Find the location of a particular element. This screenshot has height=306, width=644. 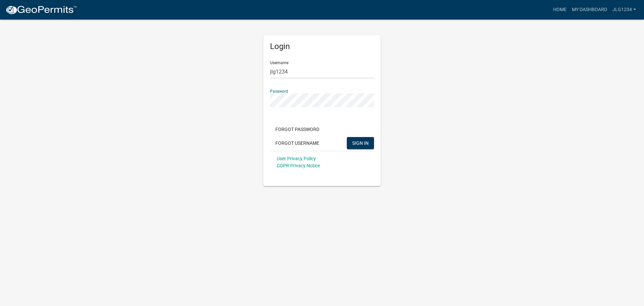

h5: Login is located at coordinates (322, 46).